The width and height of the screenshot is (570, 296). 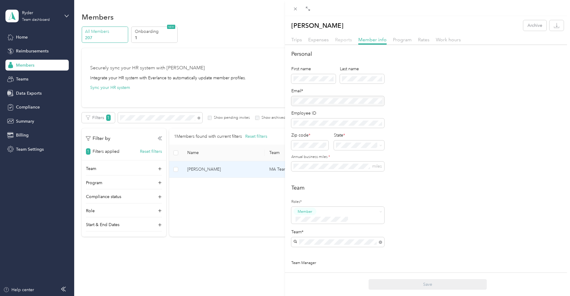 What do you see at coordinates (310, 135) in the screenshot?
I see `div: Zip code` at bounding box center [310, 135].